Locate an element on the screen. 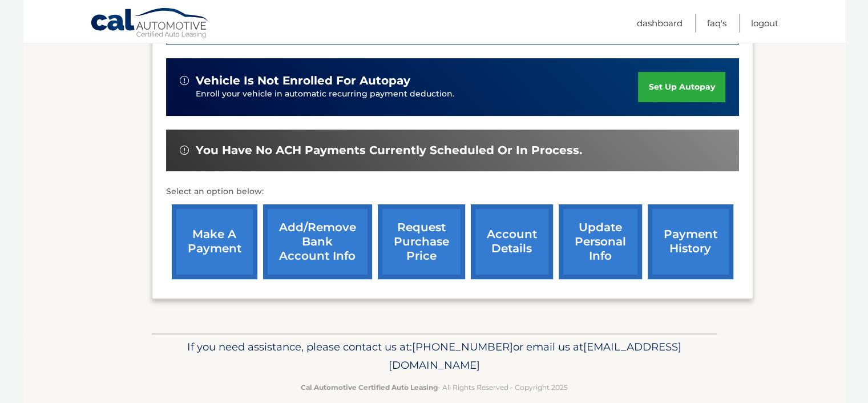  a: payment history is located at coordinates (691, 241).